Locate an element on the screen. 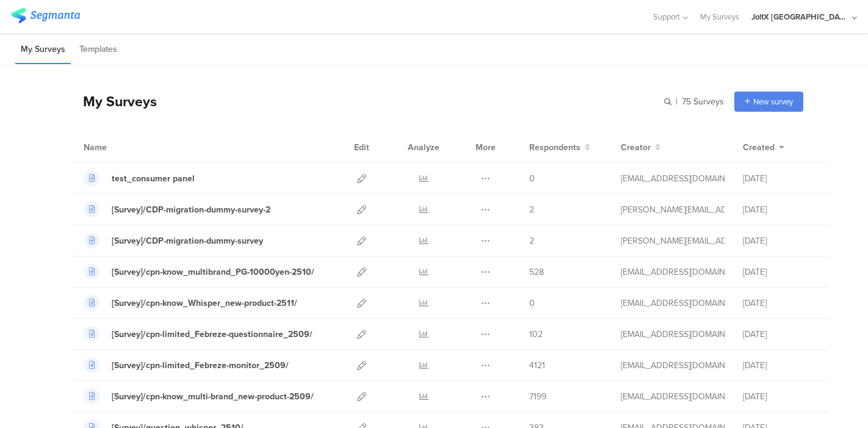 Image resolution: width=868 pixels, height=428 pixels. a: [Survey]/CDP-migration-dummy-survey is located at coordinates (173, 240).